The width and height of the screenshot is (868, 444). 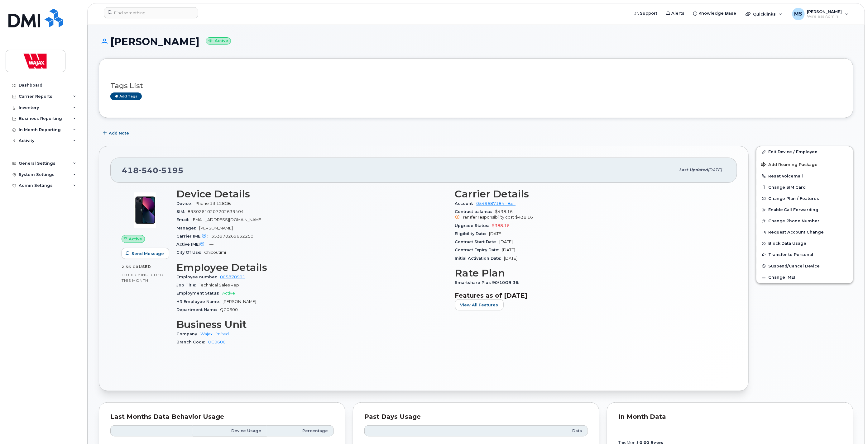 What do you see at coordinates (145, 210) in the screenshot?
I see `img: image20231002-3703462-1ig824h.jpeg` at bounding box center [145, 210].